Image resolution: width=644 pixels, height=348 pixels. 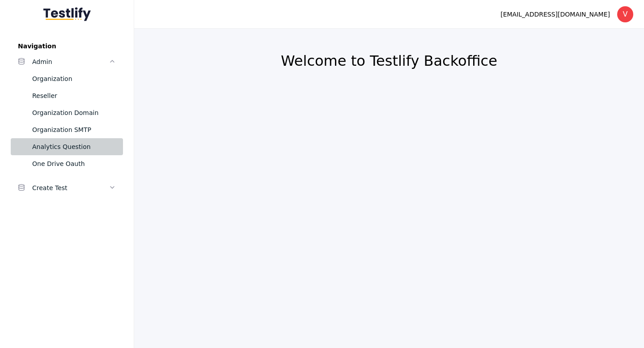 What do you see at coordinates (67, 146) in the screenshot?
I see `a: Analytics Question` at bounding box center [67, 146].